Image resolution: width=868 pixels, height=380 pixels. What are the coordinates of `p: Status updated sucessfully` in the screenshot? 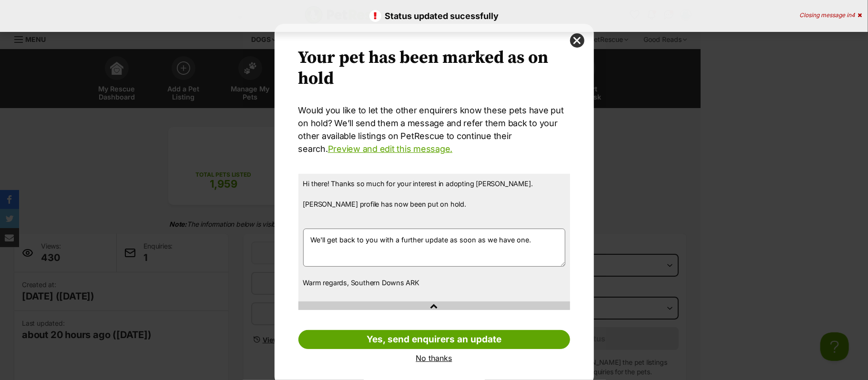 It's located at (434, 15).